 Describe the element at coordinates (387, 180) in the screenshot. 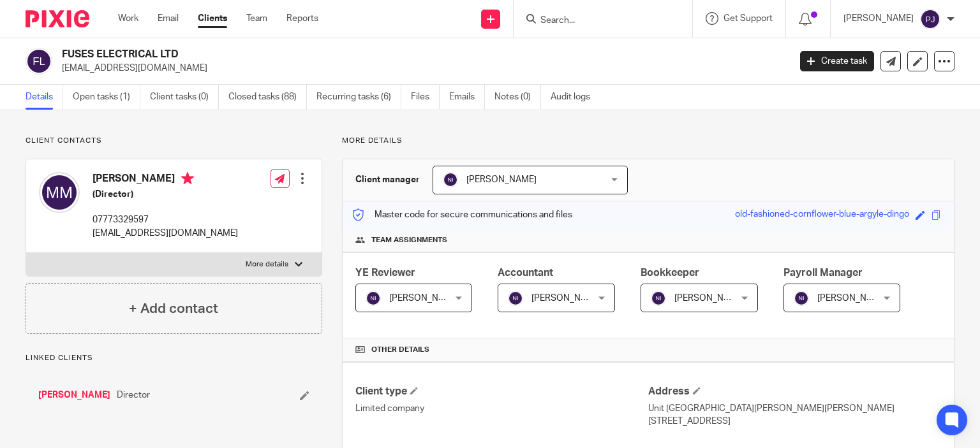

I see `h3: Client manager` at that location.